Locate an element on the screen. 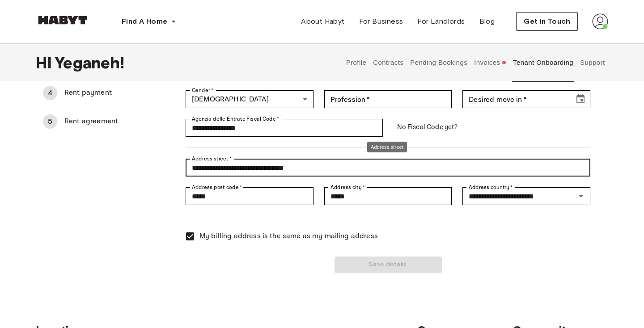  label: Agenzia delle Entrate Fiscal Code is located at coordinates (235, 119).